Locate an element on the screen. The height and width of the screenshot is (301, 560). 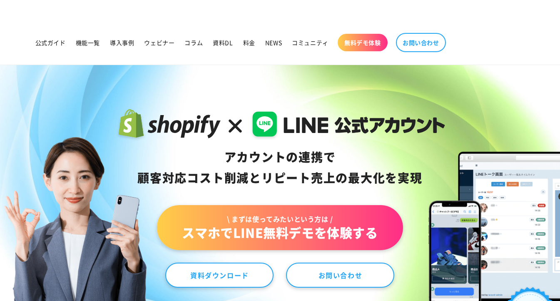
span: NEWS is located at coordinates (274, 42).